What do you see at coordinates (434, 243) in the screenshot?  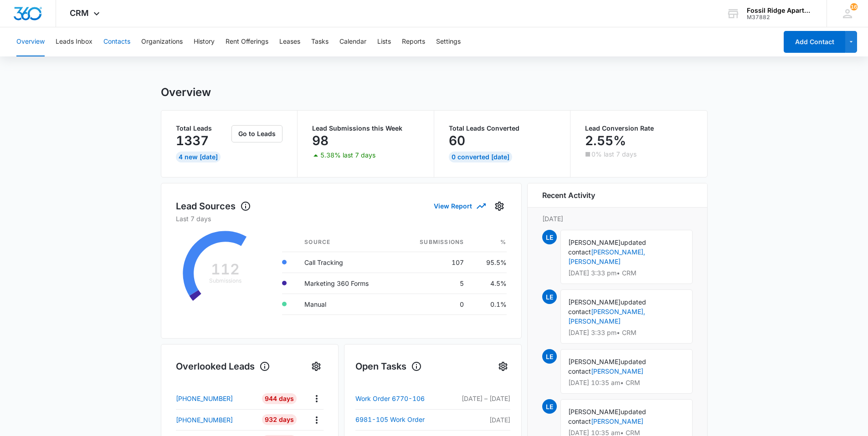 I see `th: Submissions` at bounding box center [434, 243].